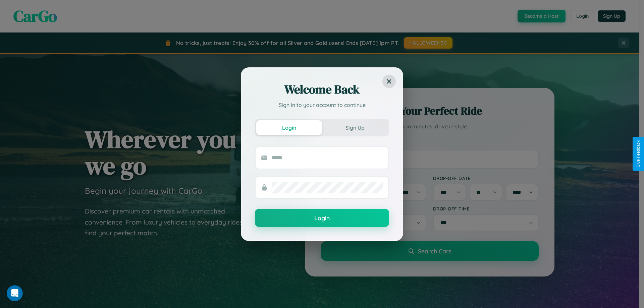 The image size is (644, 308). What do you see at coordinates (638, 154) in the screenshot?
I see `div: Give Feedback` at bounding box center [638, 154].